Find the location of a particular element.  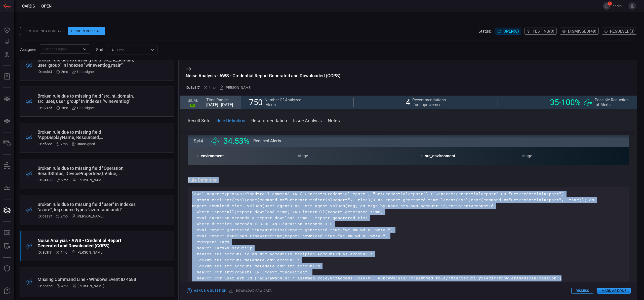

input: Select assignee is located at coordinates (61, 49).